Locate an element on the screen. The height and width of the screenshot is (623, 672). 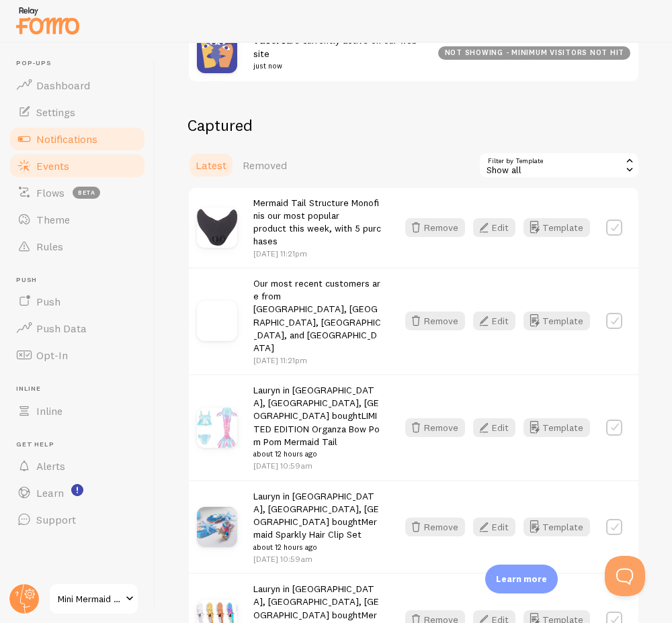
a: LIMITED EDITION Organza Bow Pom Pom Mermaid Tail is located at coordinates (317, 428).